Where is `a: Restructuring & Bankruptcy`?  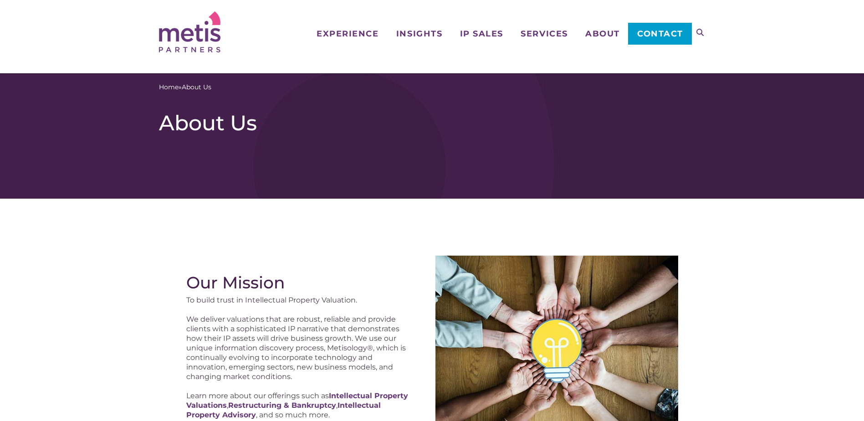
a: Restructuring & Bankruptcy is located at coordinates (282, 405).